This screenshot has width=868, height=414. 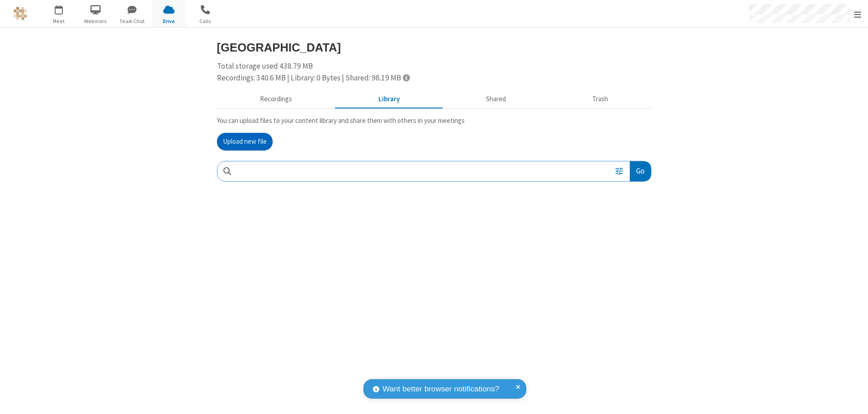 What do you see at coordinates (132, 22) in the screenshot?
I see `span: Team Chat` at bounding box center [132, 22].